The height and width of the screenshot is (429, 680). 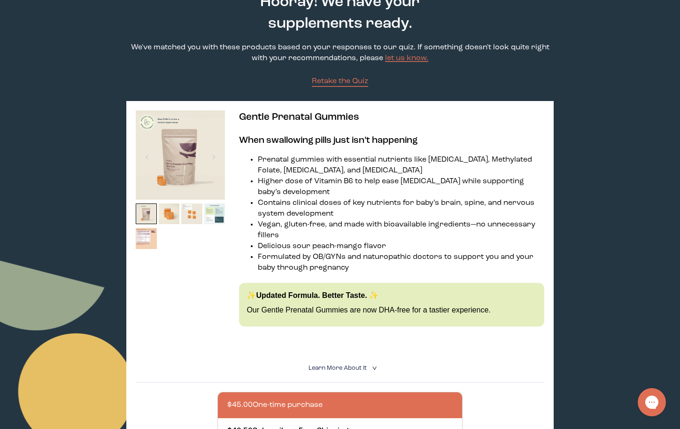 I want to click on a: let us know., so click(x=407, y=58).